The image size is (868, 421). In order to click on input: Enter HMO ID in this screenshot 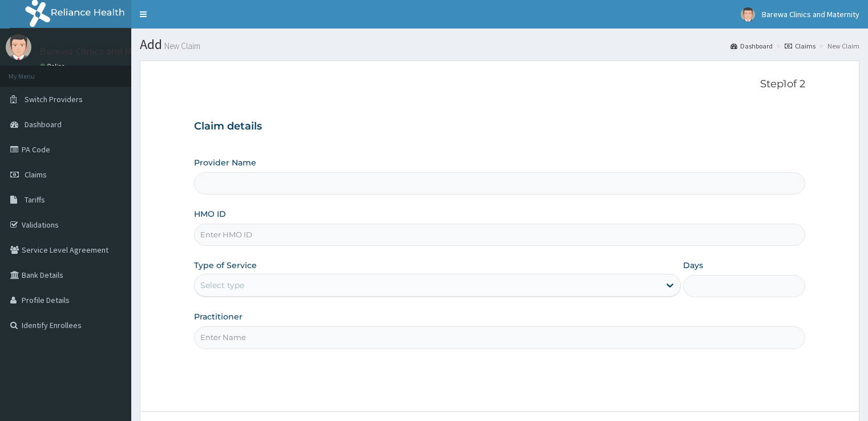, I will do `click(499, 235)`.